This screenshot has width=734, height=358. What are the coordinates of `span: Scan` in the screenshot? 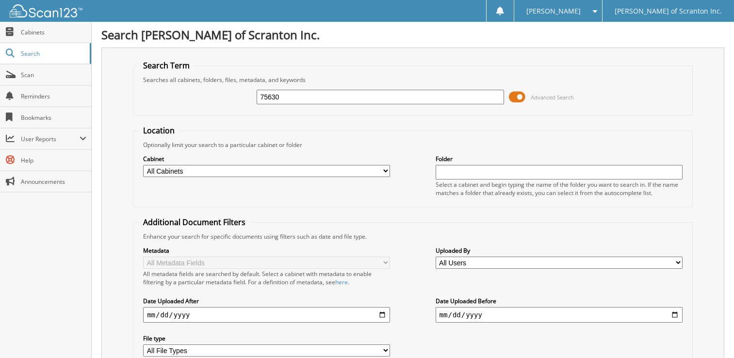 It's located at (53, 75).